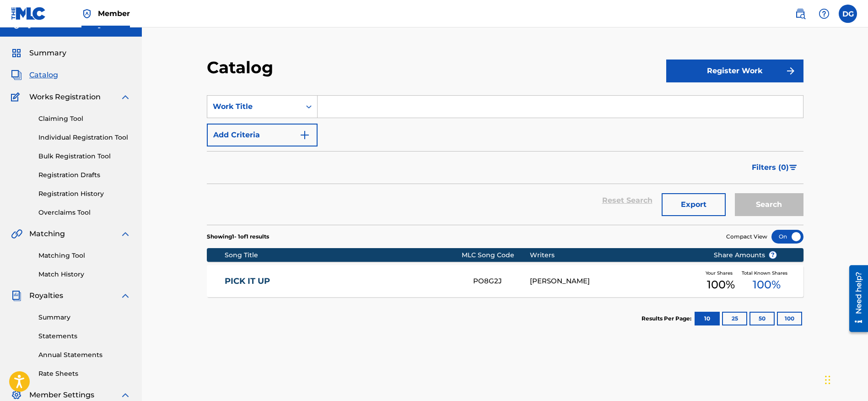 This screenshot has height=401, width=868. Describe the element at coordinates (85, 317) in the screenshot. I see `a: Summary` at that location.